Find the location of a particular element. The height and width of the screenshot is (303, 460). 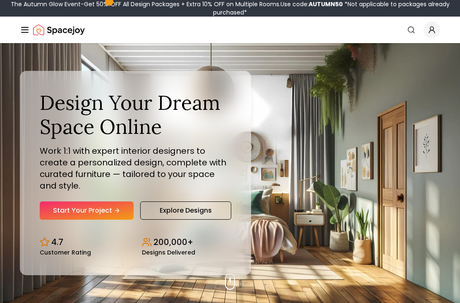

a: Spacejoy is located at coordinates (59, 30).